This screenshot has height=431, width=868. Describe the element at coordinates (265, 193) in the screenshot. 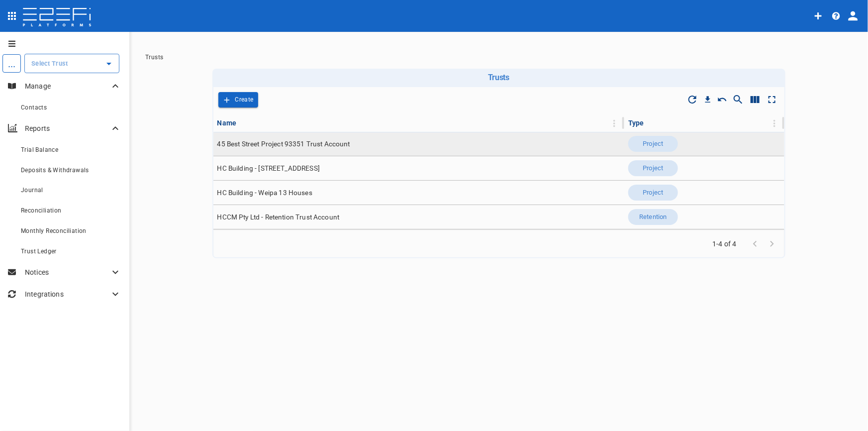

I see `span: HC Building - Weipa 13 Houses` at that location.